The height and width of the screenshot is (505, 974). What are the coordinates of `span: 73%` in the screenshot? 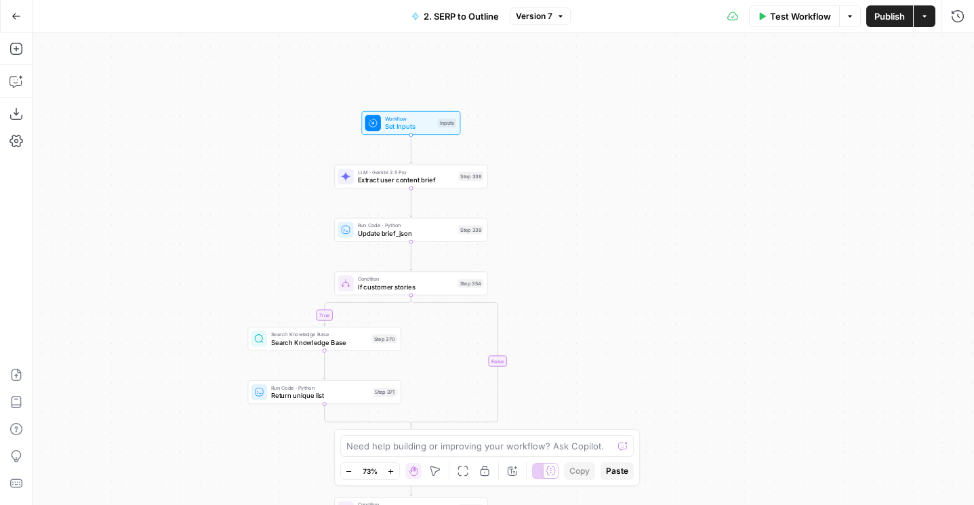 It's located at (370, 471).